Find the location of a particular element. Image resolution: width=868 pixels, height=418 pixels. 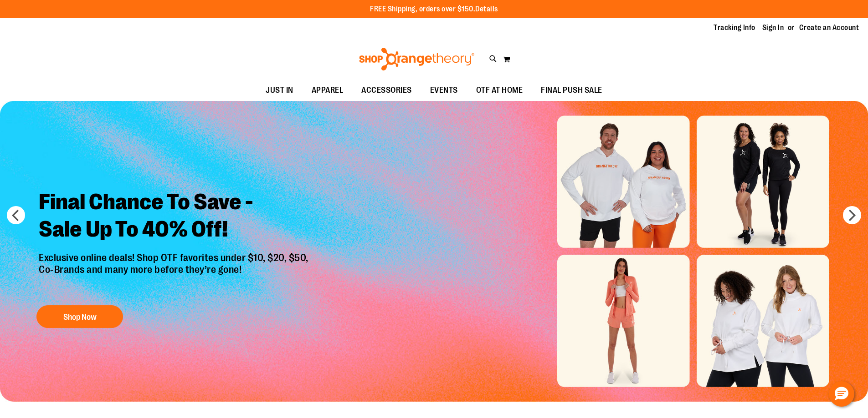

a: JUST IN is located at coordinates (279, 91).